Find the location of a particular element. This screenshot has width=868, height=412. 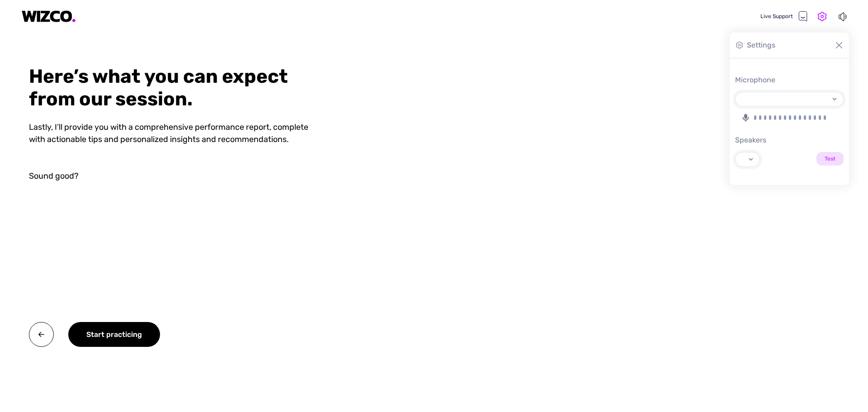

select: Speakers is located at coordinates (745, 159).